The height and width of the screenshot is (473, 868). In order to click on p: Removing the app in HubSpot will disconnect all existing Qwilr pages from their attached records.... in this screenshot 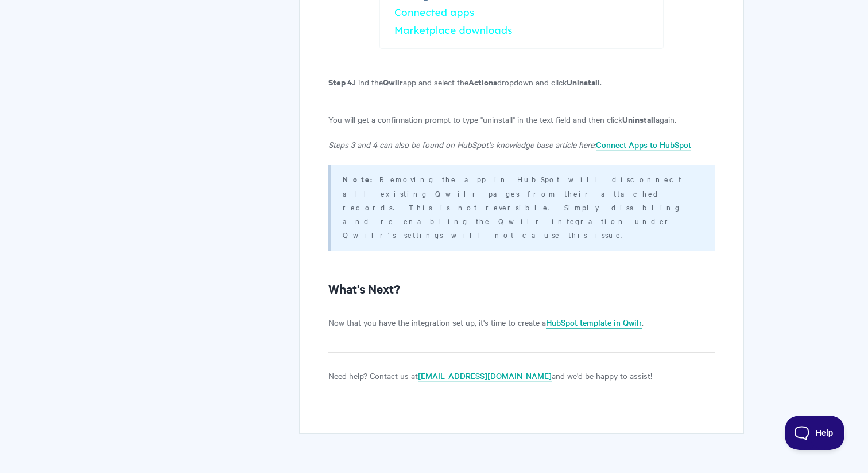, I will do `click(521, 207)`.